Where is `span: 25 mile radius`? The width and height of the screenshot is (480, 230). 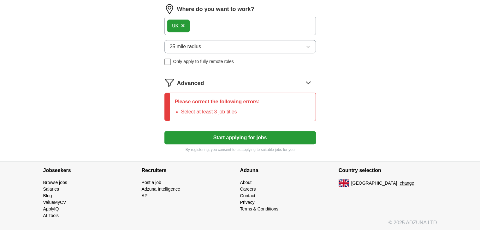 span: 25 mile radius is located at coordinates (185, 47).